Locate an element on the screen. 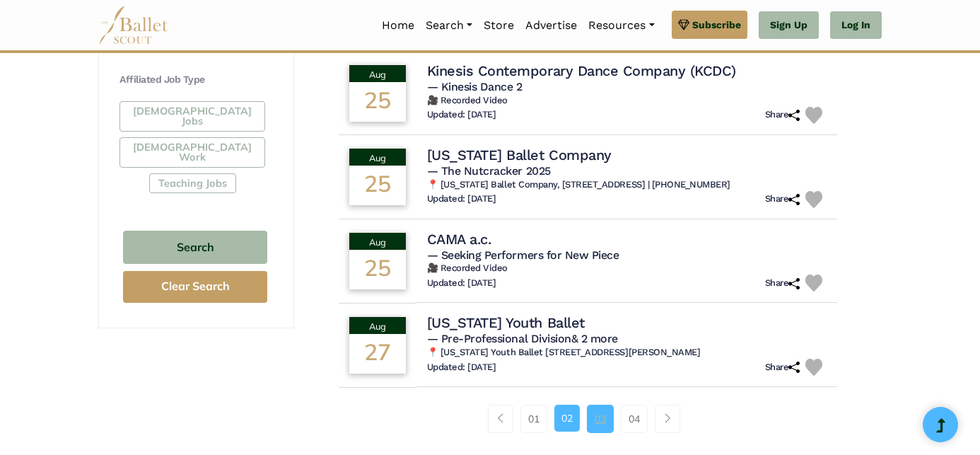 This screenshot has width=980, height=455. h4: Kinesis Contemporary Dance Company (KCDC) is located at coordinates (581, 71).